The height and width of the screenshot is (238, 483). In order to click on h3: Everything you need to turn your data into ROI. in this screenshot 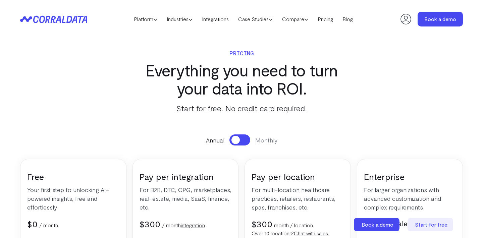, I will do `click(241, 79)`.